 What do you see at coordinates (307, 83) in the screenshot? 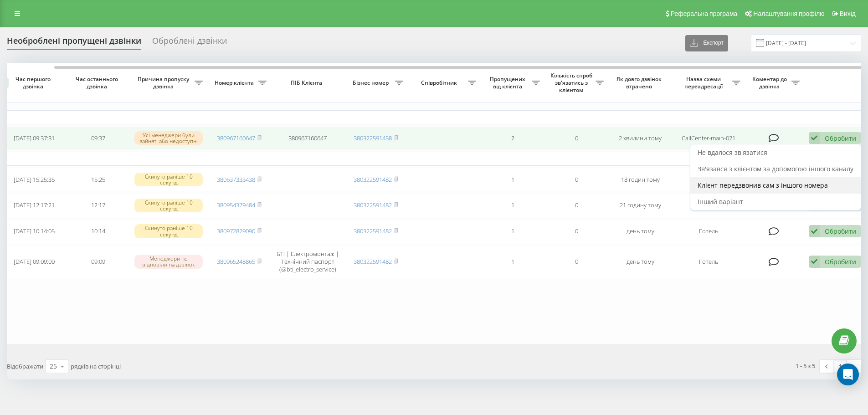
I see `span: ПІБ Клієнта` at bounding box center [307, 83].